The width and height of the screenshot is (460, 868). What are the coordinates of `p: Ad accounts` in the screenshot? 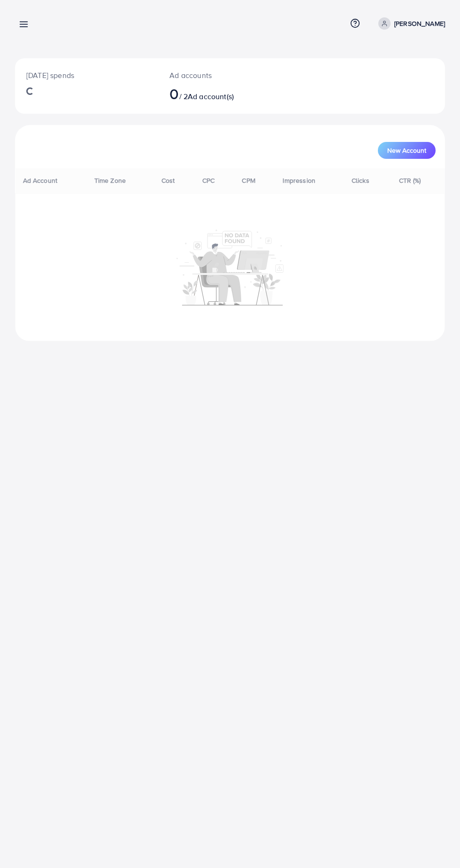 It's located at (212, 75).